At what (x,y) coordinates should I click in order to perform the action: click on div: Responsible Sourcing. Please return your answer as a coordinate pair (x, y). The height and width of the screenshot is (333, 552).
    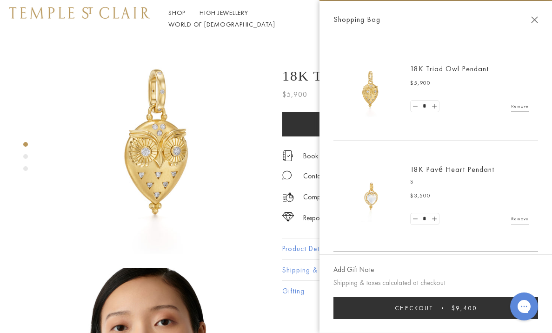
    Looking at the image, I should click on (333, 218).